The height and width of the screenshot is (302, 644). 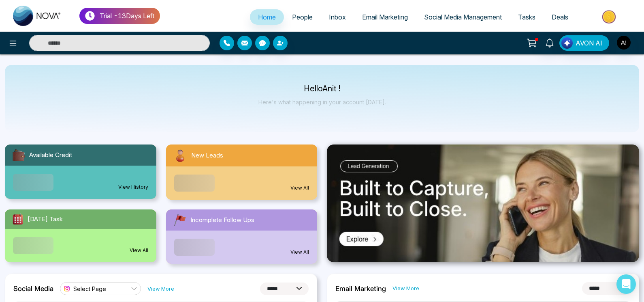 I want to click on span: New Leads, so click(x=207, y=155).